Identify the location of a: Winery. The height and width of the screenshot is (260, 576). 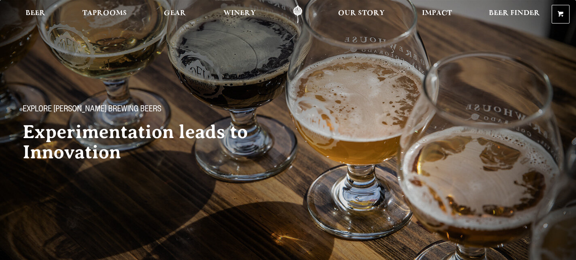
(239, 14).